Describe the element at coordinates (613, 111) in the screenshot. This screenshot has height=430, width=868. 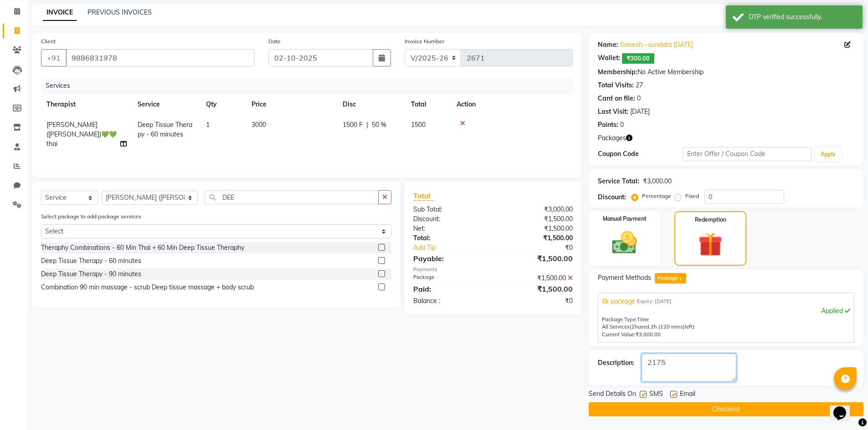
I see `div: Last Visit:` at that location.